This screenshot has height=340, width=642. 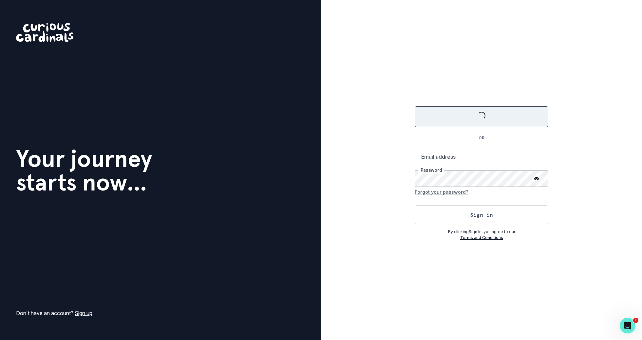 I want to click on img: Curious Cardinals Logo, so click(x=45, y=32).